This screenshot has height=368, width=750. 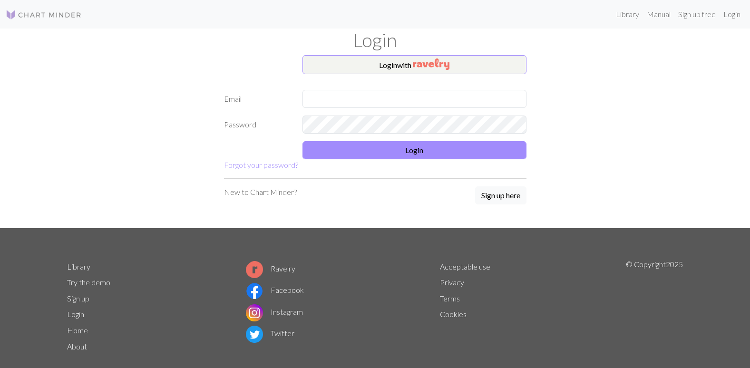 What do you see at coordinates (77, 346) in the screenshot?
I see `a: About` at bounding box center [77, 346].